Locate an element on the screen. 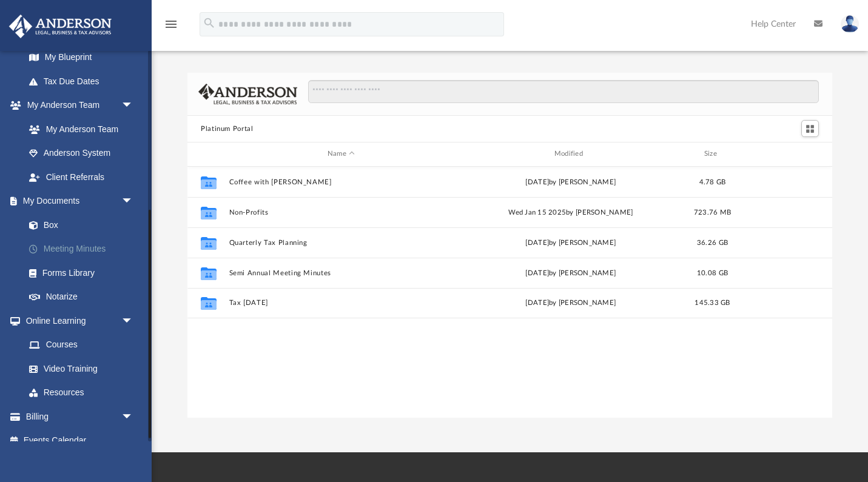 This screenshot has width=868, height=482. a: My Documentsarrow_drop_down is located at coordinates (80, 202).